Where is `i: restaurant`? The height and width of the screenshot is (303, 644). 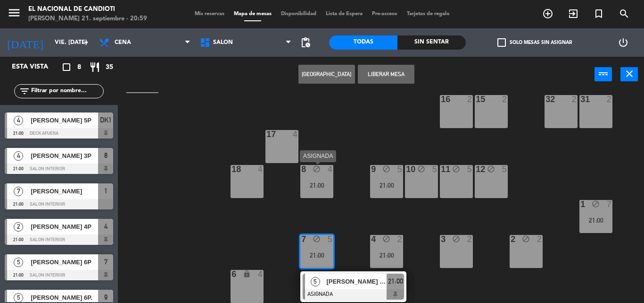
i: restaurant is located at coordinates (95, 67).